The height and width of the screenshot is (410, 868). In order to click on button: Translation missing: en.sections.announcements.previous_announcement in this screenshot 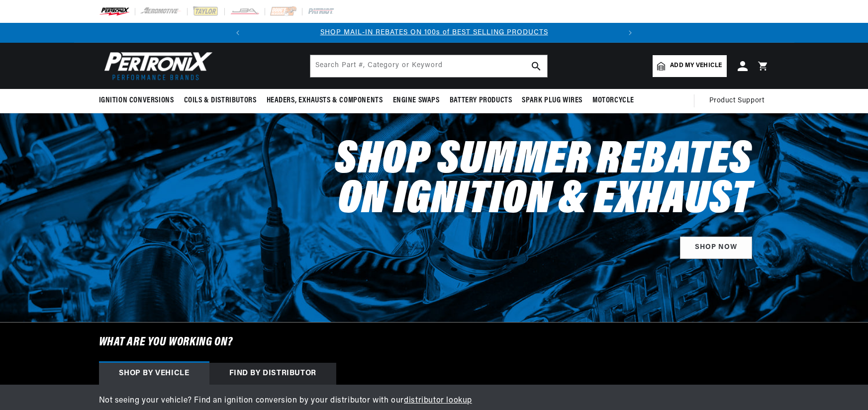, I will do `click(238, 33)`.